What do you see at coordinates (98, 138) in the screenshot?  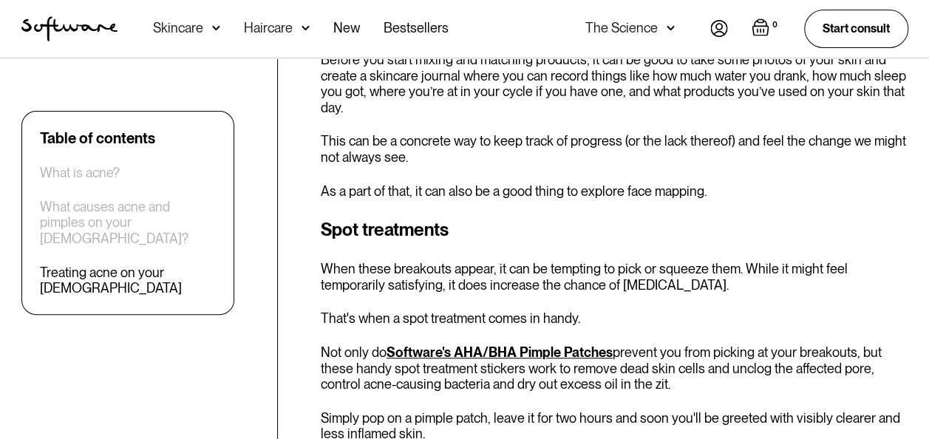 I see `div: Table of contents` at bounding box center [98, 138].